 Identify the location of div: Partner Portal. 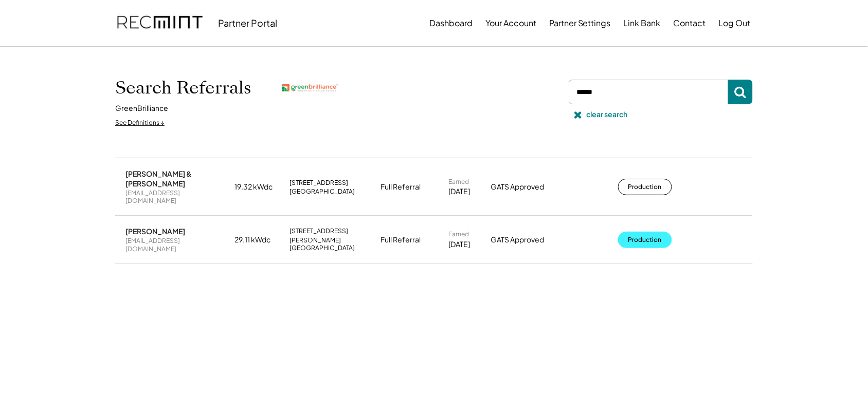
(247, 22).